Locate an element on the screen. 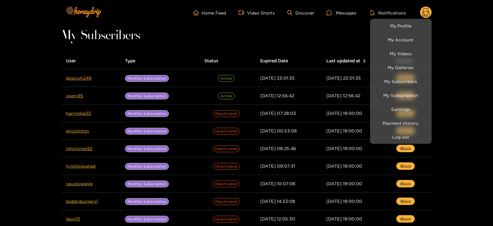 The image size is (493, 226). a: My Account is located at coordinates (401, 39).